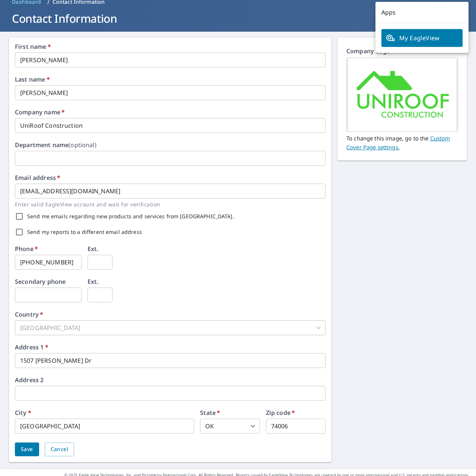 The height and width of the screenshot is (476, 476). What do you see at coordinates (26, 249) in the screenshot?
I see `label: Phone` at bounding box center [26, 249].